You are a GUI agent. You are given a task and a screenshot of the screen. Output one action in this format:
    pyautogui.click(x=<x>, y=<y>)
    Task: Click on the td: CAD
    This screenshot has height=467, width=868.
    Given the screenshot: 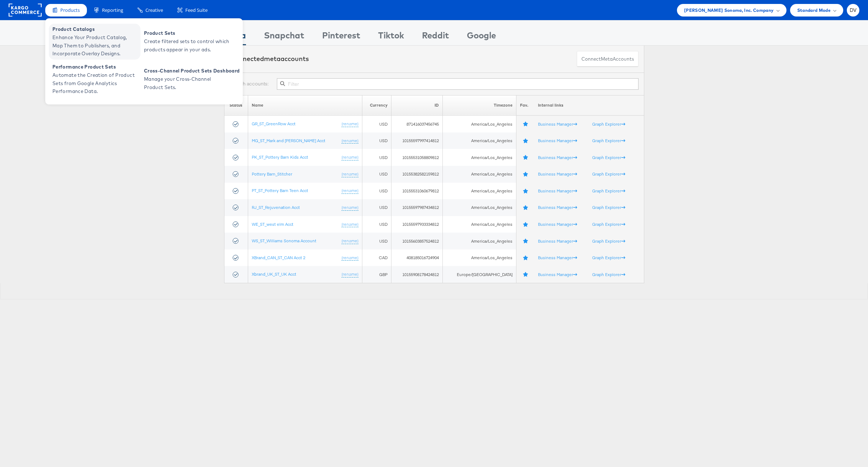 What is the action you would take?
    pyautogui.click(x=377, y=258)
    